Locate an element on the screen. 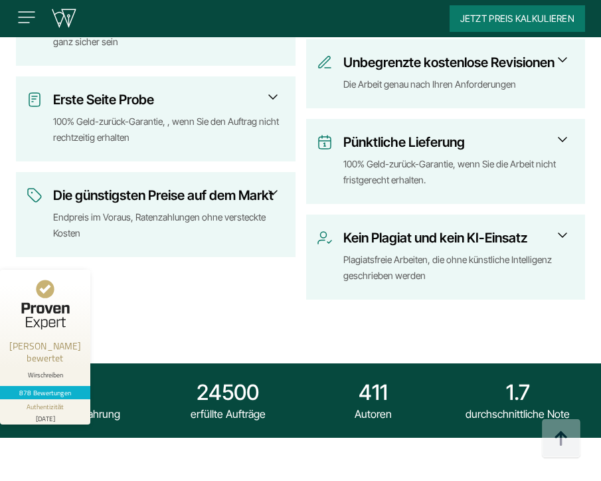 The width and height of the screenshot is (601, 481). button: Jetzt Preis kalkulieren is located at coordinates (517, 19).